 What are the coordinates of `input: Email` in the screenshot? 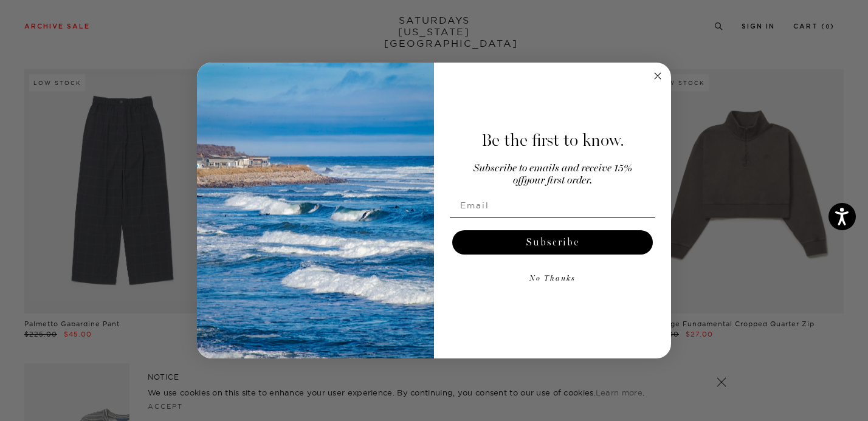 It's located at (552, 205).